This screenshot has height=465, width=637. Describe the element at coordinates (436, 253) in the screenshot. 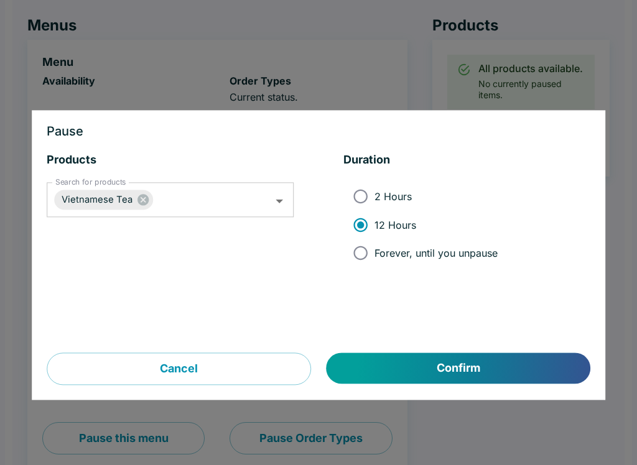

I see `span: Forever, until you unpause` at that location.